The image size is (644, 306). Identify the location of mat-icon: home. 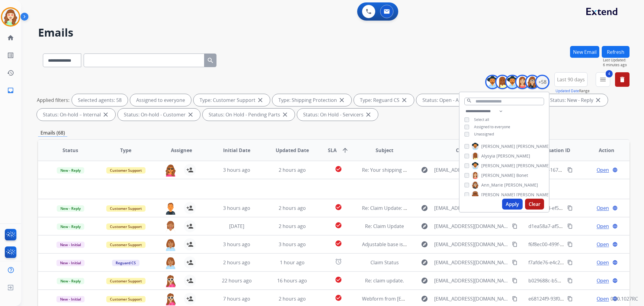
(11, 38).